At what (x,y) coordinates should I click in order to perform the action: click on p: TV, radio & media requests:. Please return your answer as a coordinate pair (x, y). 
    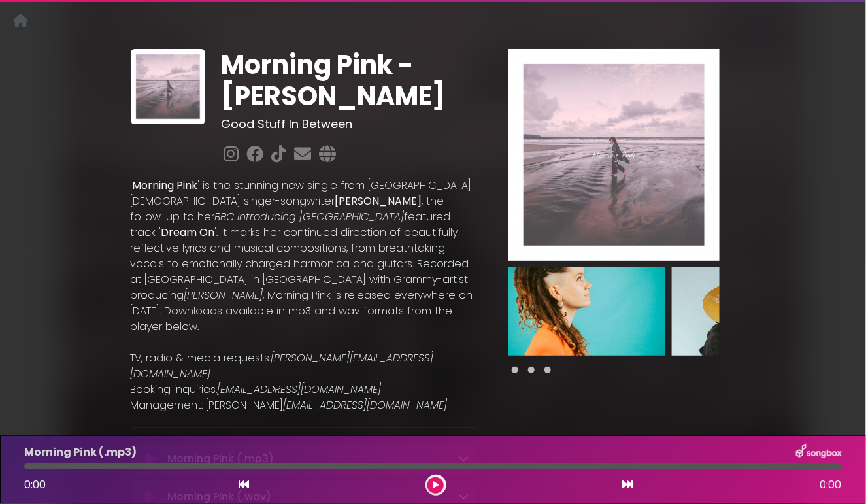
    Looking at the image, I should click on (304, 366).